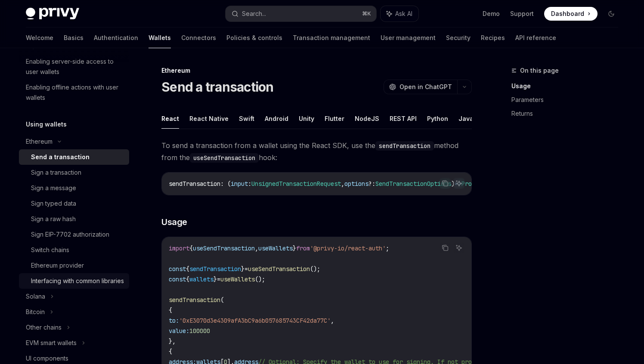 Image resolution: width=644 pixels, height=364 pixels. What do you see at coordinates (51, 343) in the screenshot?
I see `div: EVM smart wallets` at bounding box center [51, 343].